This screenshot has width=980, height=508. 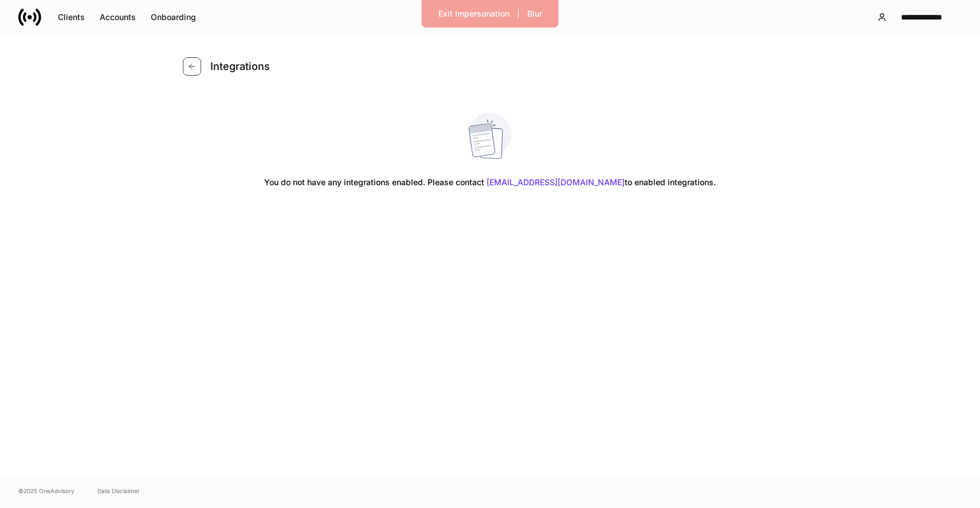 What do you see at coordinates (71, 17) in the screenshot?
I see `button: Clients` at bounding box center [71, 17].